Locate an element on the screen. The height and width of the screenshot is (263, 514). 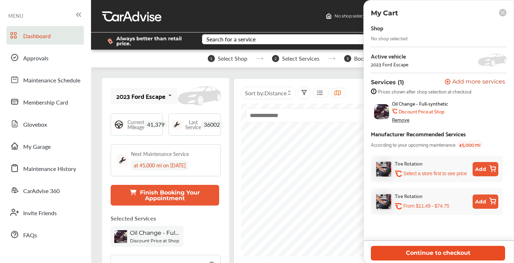
a: CarAdvise 360 is located at coordinates (45, 190).